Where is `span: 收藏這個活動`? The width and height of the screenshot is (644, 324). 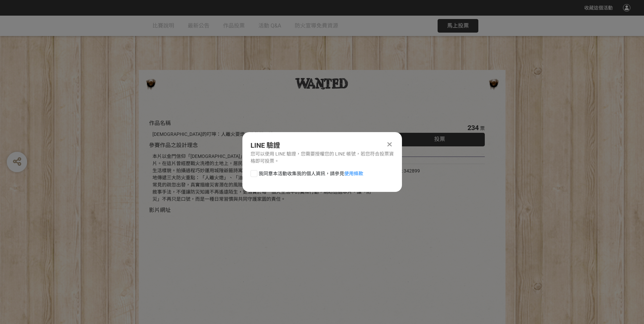
span: 收藏這個活動 is located at coordinates (599, 8).